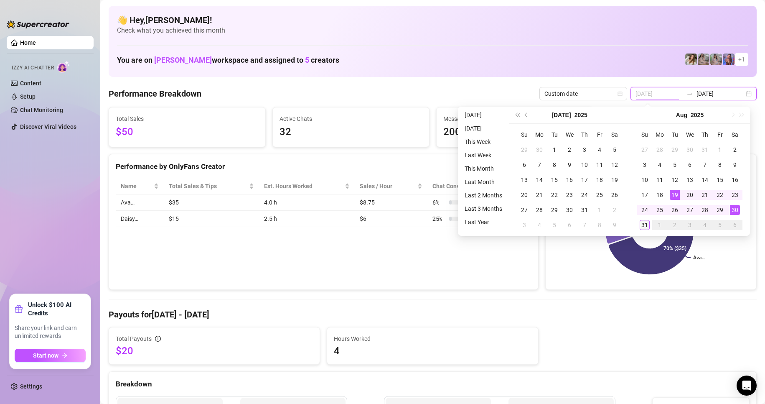  Describe the element at coordinates (540, 135) in the screenshot. I see `th: Mo` at that location.